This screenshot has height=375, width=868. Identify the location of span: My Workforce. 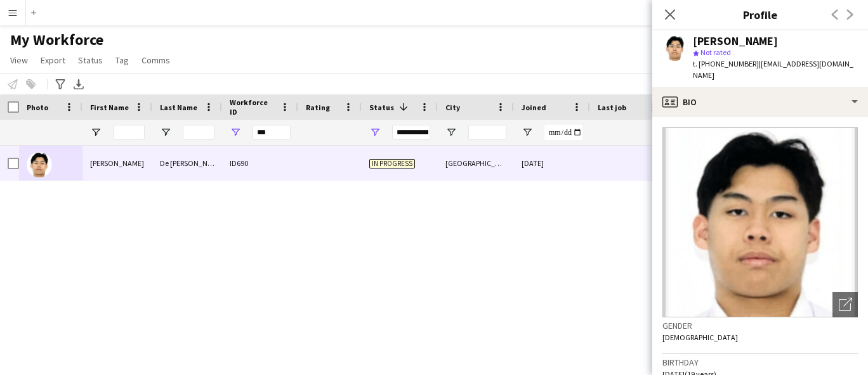
(57, 40).